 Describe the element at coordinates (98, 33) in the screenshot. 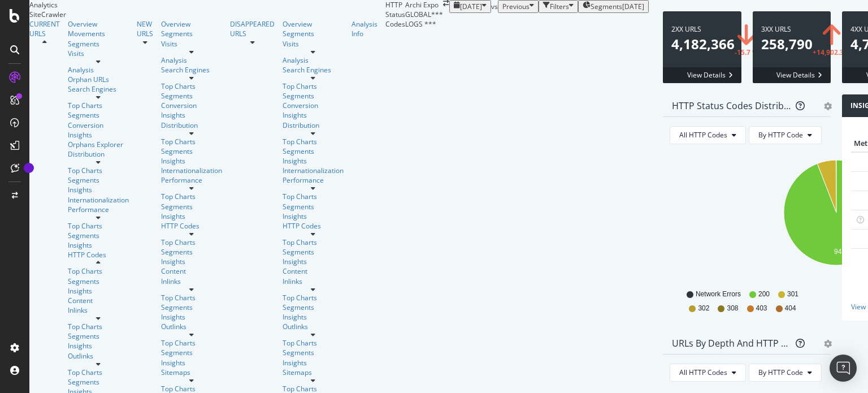

I see `div: Movements` at that location.